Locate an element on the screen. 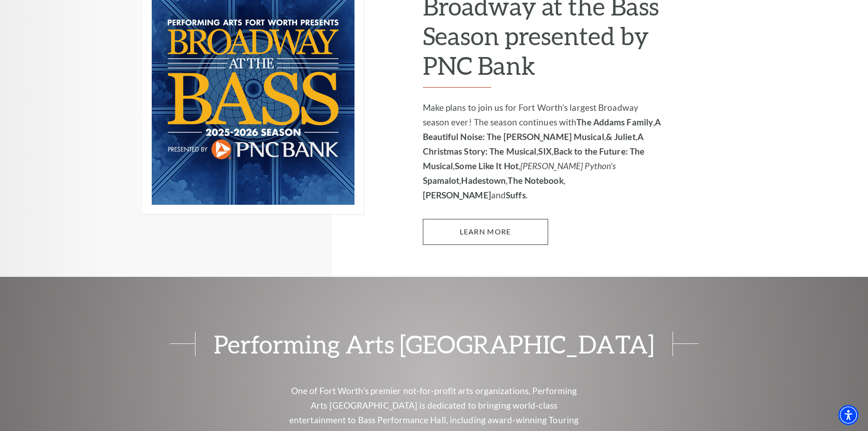  p: Make plans to join us for Fort Worth’s largest Broadway season ever! The season continues with , ... is located at coordinates (544, 151).